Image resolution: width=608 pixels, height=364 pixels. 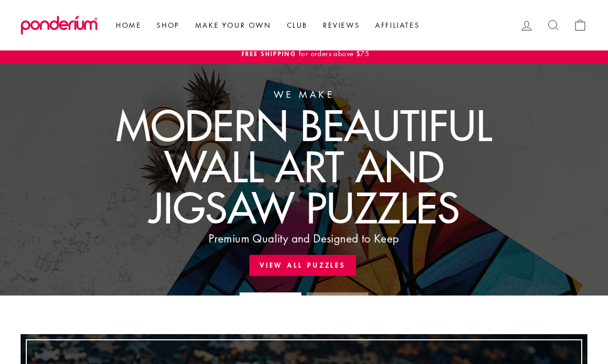 What do you see at coordinates (168, 25) in the screenshot?
I see `a: Shop` at bounding box center [168, 25].